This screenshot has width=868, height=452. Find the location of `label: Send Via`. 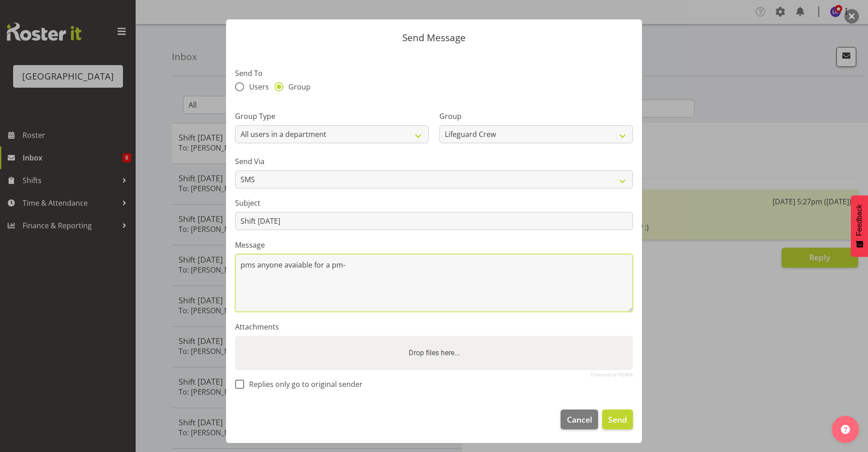

label: Send Via is located at coordinates (434, 161).